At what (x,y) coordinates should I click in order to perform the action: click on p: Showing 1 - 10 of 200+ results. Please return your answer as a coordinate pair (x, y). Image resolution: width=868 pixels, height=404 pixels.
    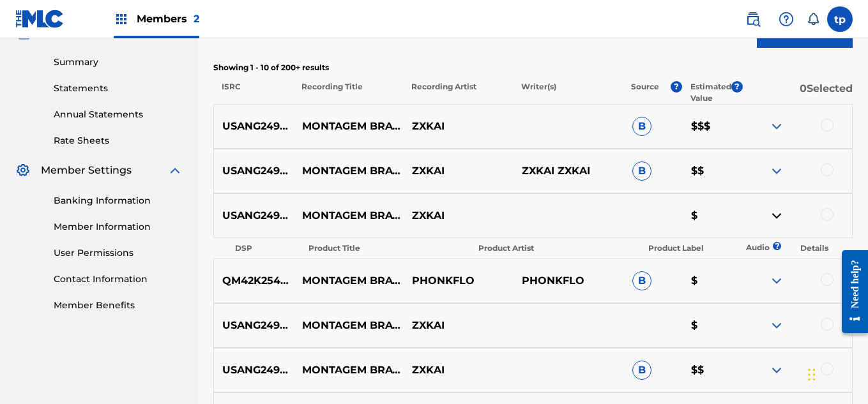
    Looking at the image, I should click on (533, 67).